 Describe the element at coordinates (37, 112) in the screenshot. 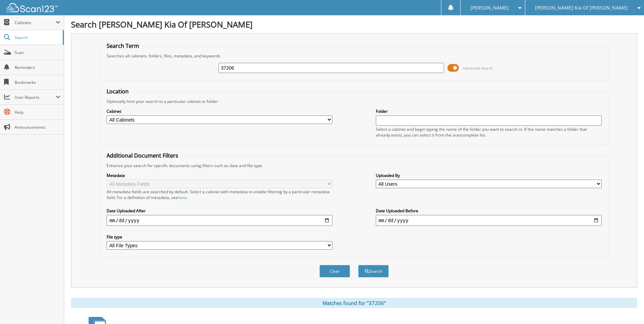

I see `span: Help` at that location.